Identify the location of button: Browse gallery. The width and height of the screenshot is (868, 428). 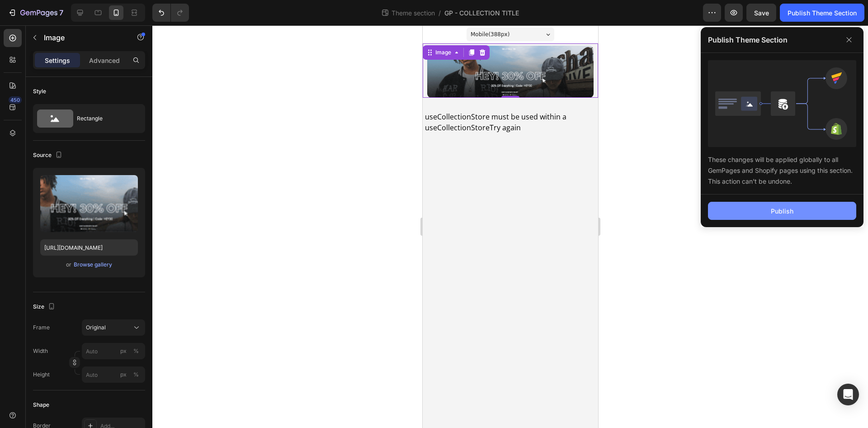
(93, 265).